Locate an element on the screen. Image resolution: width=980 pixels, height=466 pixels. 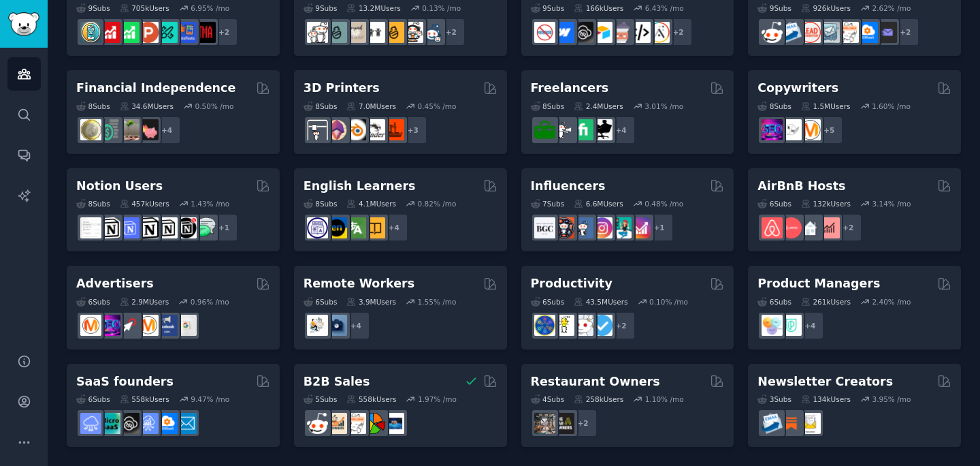
img: AirBnBHosts is located at coordinates (791, 227).